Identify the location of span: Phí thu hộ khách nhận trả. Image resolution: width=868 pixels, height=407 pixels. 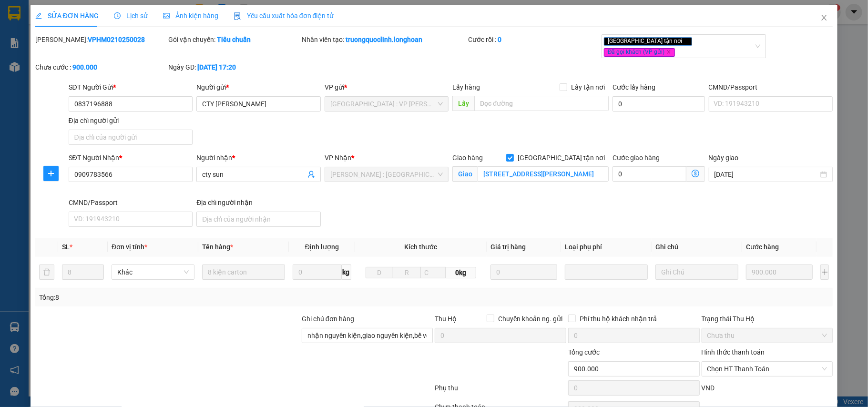
(619, 319).